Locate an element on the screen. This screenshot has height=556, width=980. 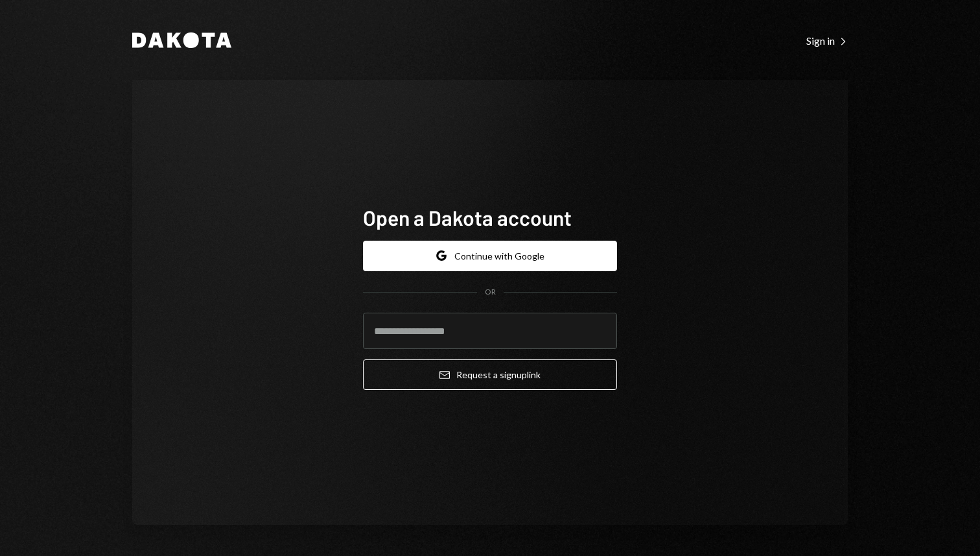
button: Request a signuplink is located at coordinates (490, 374).